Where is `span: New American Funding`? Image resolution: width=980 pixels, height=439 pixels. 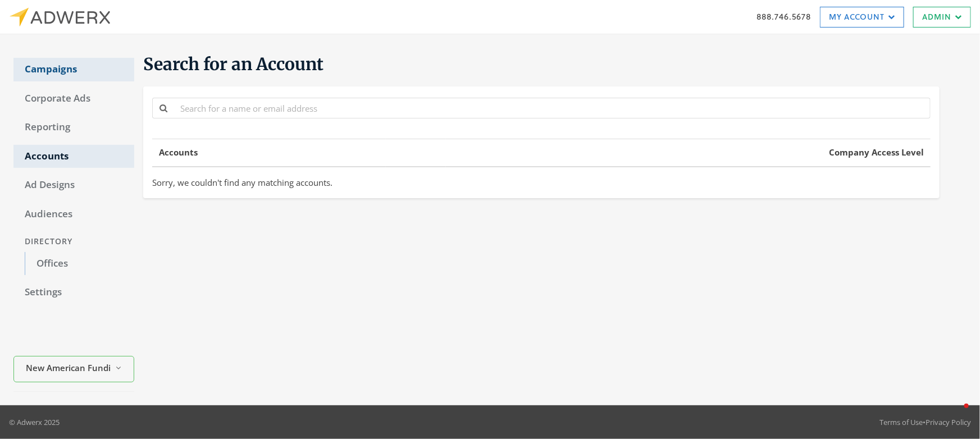 span: New American Funding is located at coordinates (68, 367).